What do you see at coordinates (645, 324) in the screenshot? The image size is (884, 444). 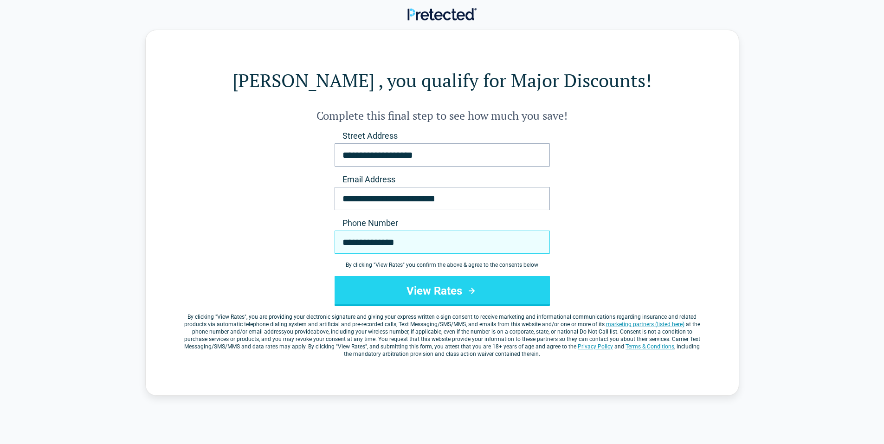 I see `a: marketing partners (listed here)` at bounding box center [645, 324].